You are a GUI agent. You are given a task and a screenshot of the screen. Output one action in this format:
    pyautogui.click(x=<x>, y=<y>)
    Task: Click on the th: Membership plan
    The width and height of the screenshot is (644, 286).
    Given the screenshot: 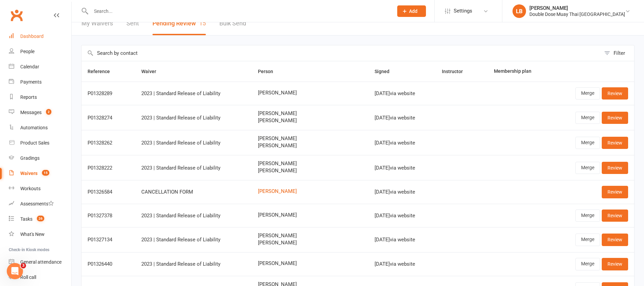 What is the action you would take?
    pyautogui.click(x=520, y=71)
    